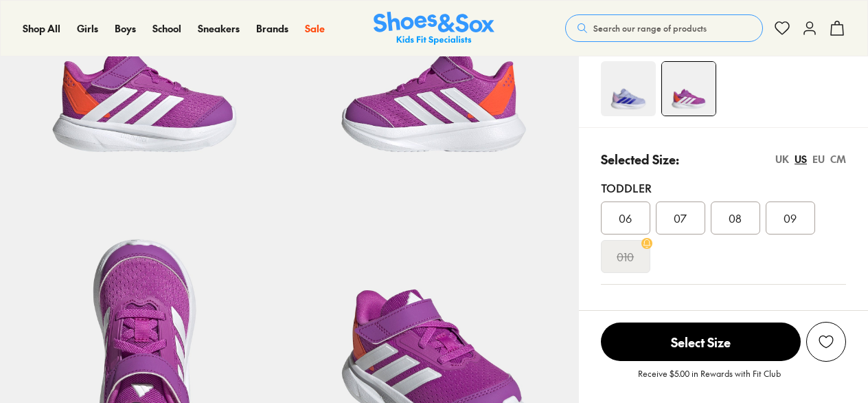  Describe the element at coordinates (125, 28) in the screenshot. I see `a: Boys` at that location.